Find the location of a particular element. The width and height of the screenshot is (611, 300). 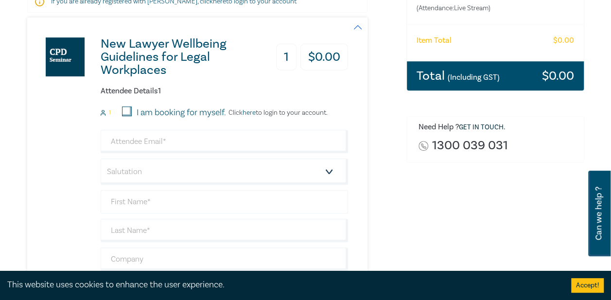

a: 1300 039 031 is located at coordinates (470, 145).